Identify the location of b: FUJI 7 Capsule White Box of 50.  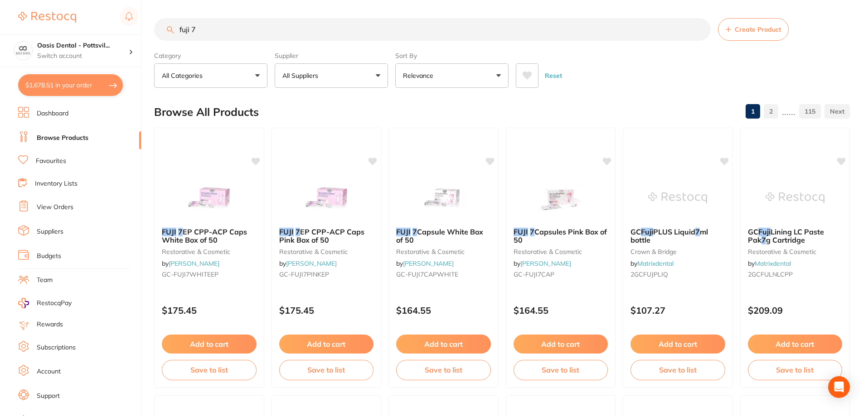
(443, 235).